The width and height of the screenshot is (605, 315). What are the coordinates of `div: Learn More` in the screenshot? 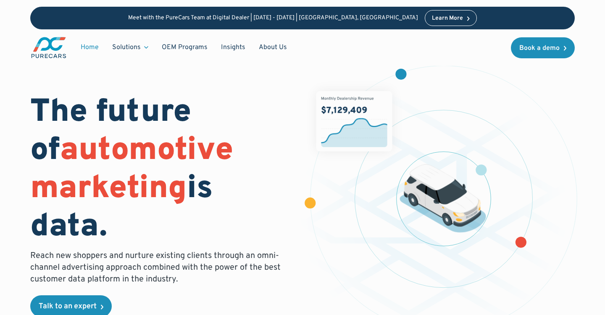 It's located at (447, 18).